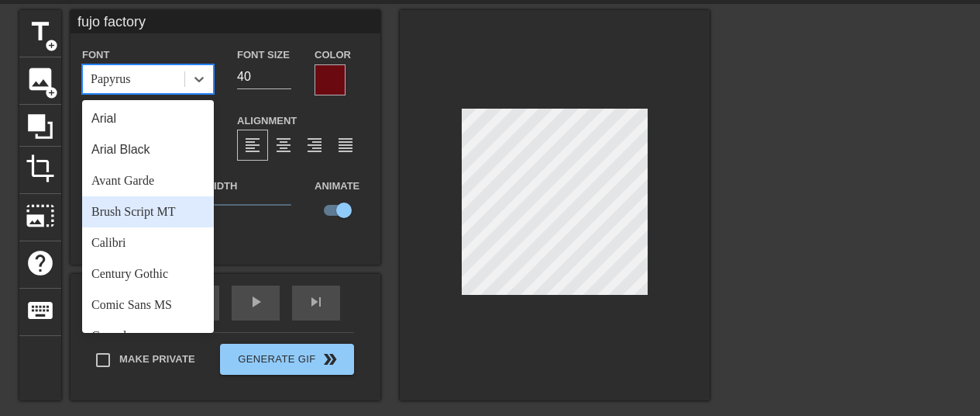  I want to click on span: format_align_left, so click(252, 145).